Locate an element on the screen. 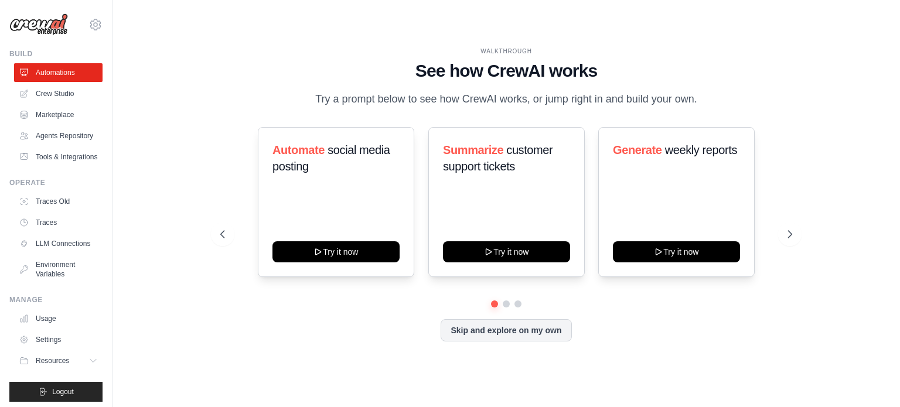 The image size is (900, 407). a: Usage is located at coordinates (58, 319).